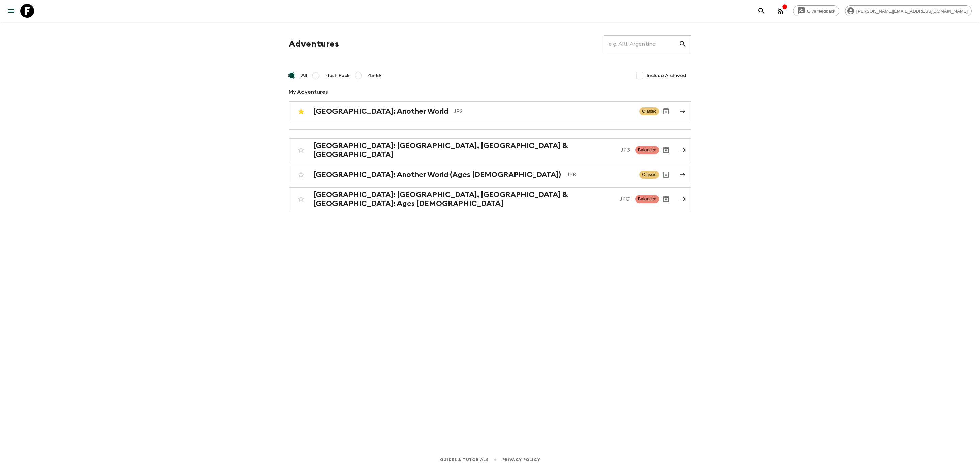 The width and height of the screenshot is (980, 469). Describe the element at coordinates (314, 44) in the screenshot. I see `h1: Adventures` at that location.